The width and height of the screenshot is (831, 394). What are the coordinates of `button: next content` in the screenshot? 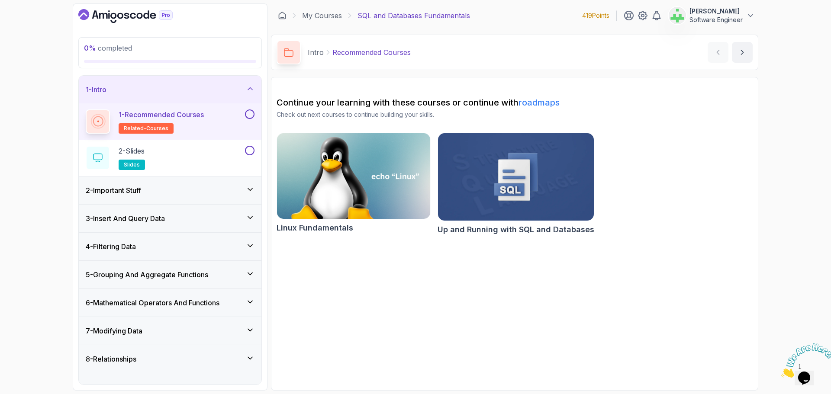 It's located at (743, 52).